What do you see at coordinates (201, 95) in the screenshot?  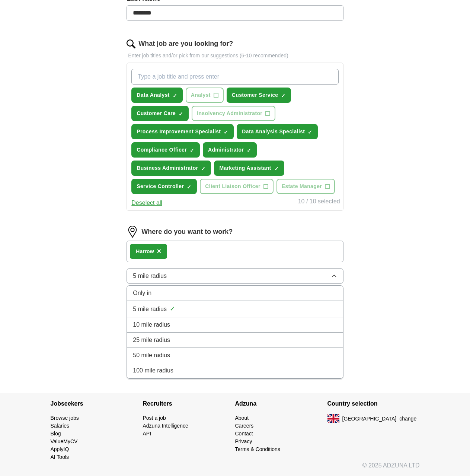 I see `span: Analyst` at bounding box center [201, 95].